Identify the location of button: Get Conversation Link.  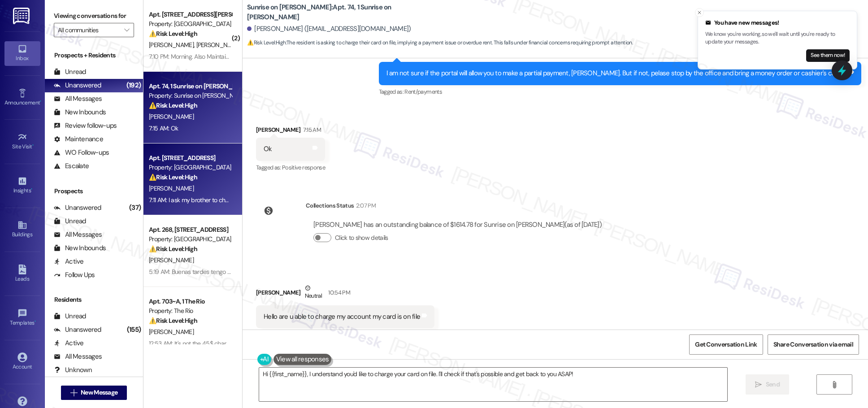
(726, 345).